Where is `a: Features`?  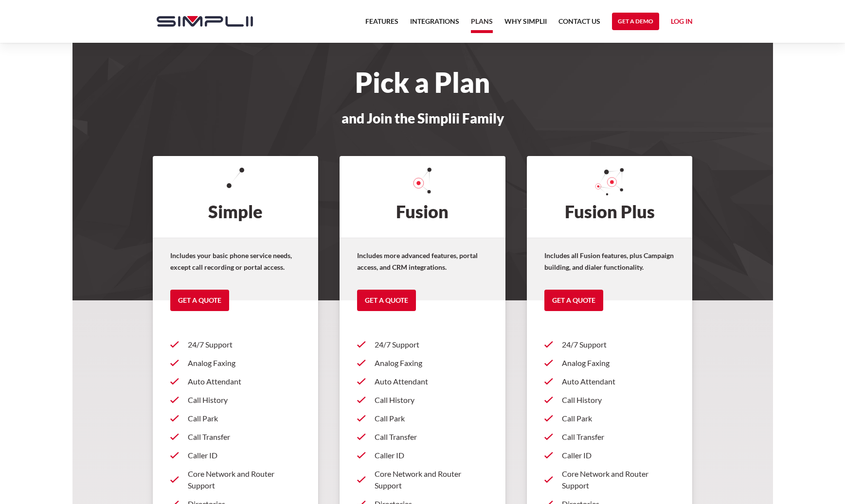 a: Features is located at coordinates (382, 24).